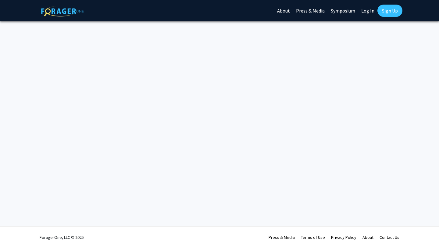  I want to click on a: Press & Media, so click(282, 237).